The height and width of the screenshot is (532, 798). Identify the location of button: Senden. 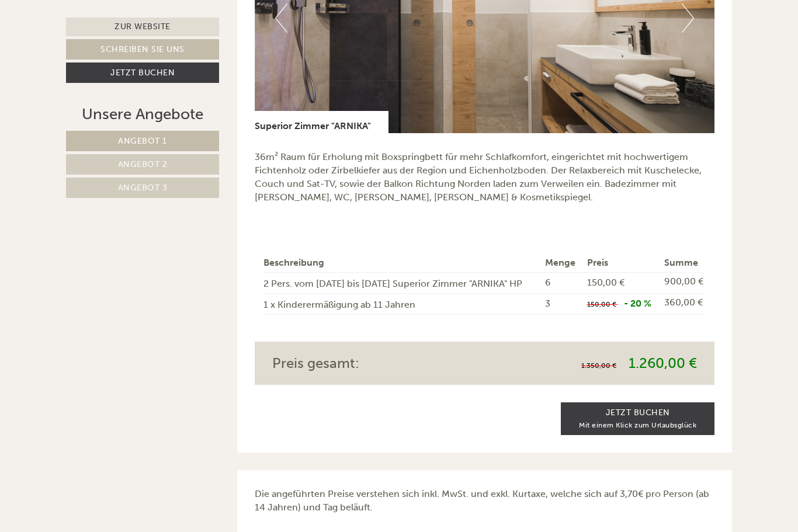
(424, 318).